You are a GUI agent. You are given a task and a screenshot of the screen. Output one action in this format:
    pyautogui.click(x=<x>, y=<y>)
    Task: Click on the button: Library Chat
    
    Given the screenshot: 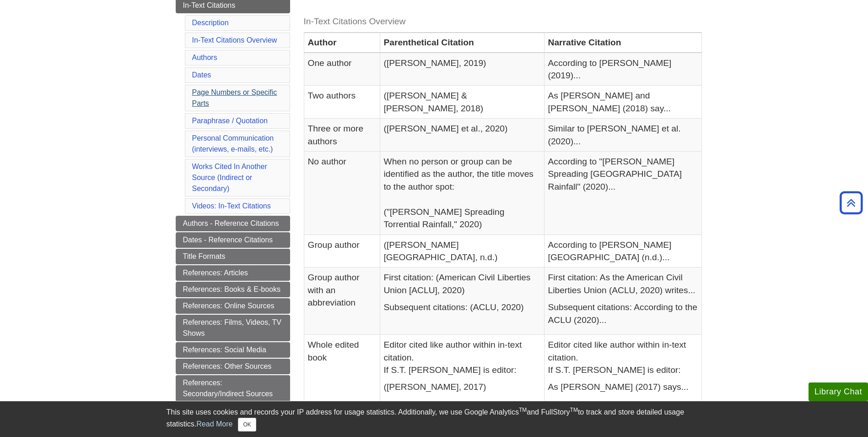 What is the action you would take?
    pyautogui.click(x=838, y=391)
    